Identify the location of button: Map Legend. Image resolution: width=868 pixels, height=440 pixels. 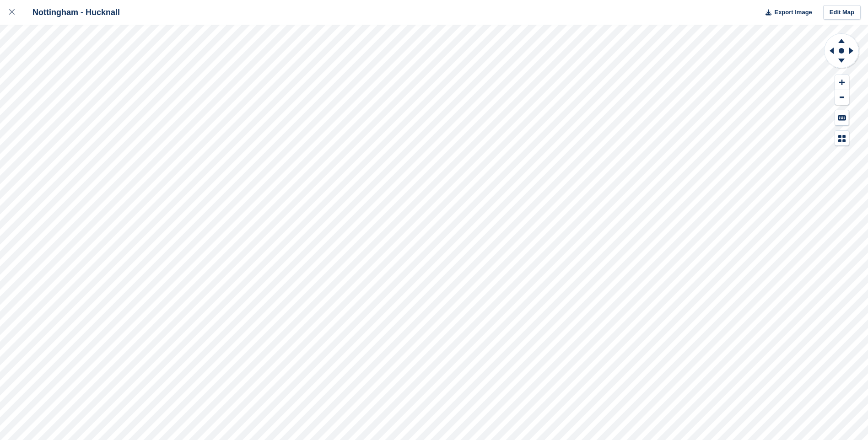
(842, 138).